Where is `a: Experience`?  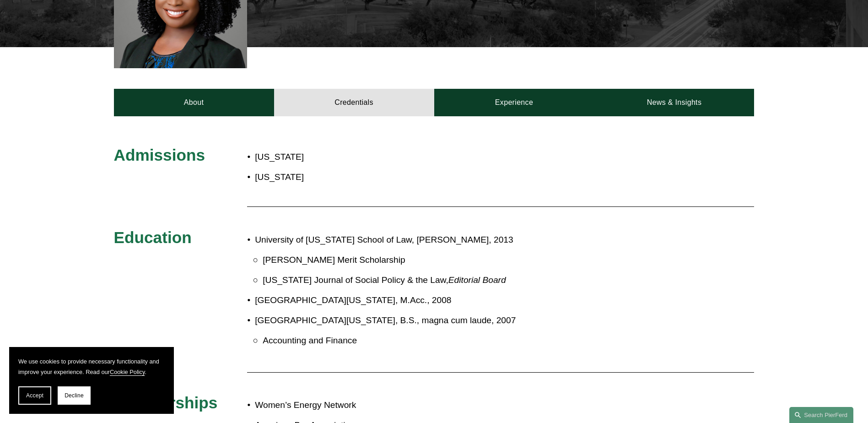
a: Experience is located at coordinates (515, 103).